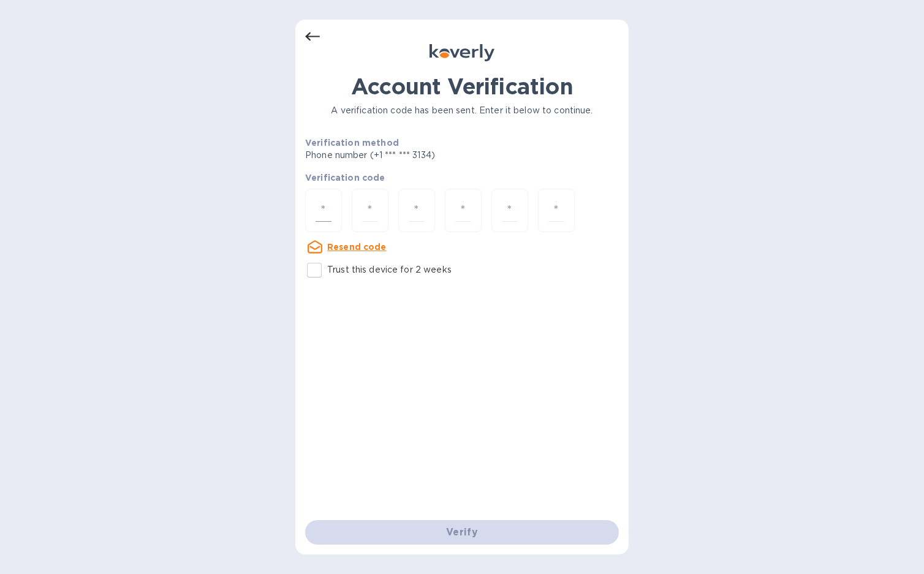 The height and width of the screenshot is (574, 924). Describe the element at coordinates (462, 87) in the screenshot. I see `h1: Account Verification` at that location.